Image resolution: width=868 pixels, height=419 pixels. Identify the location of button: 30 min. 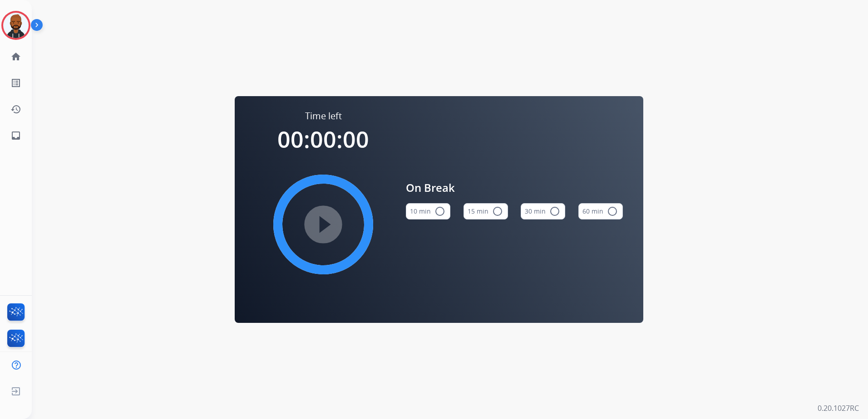
(543, 212).